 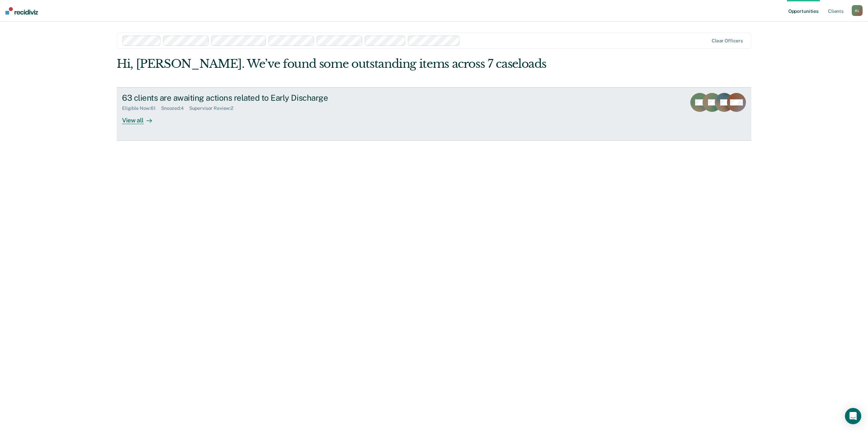 What do you see at coordinates (853, 416) in the screenshot?
I see `div: Open Intercom Messenger` at bounding box center [853, 416].